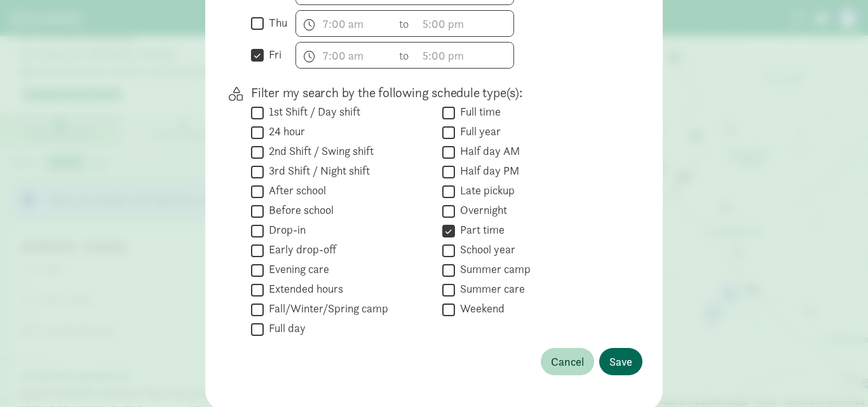 This screenshot has width=868, height=407. What do you see at coordinates (479, 309) in the screenshot?
I see `label: Weekend` at bounding box center [479, 309].